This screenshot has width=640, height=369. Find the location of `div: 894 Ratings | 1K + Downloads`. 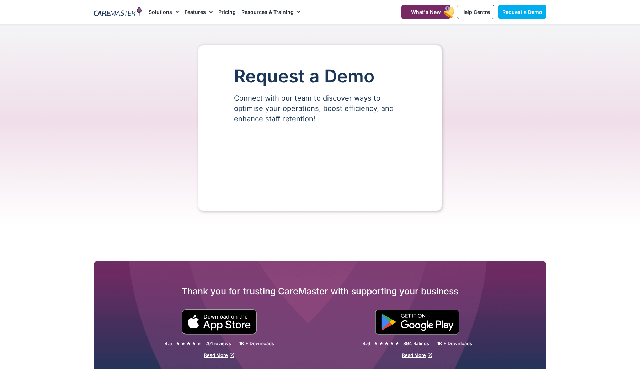

div: 894 Ratings | 1K + Downloads is located at coordinates (437, 343).